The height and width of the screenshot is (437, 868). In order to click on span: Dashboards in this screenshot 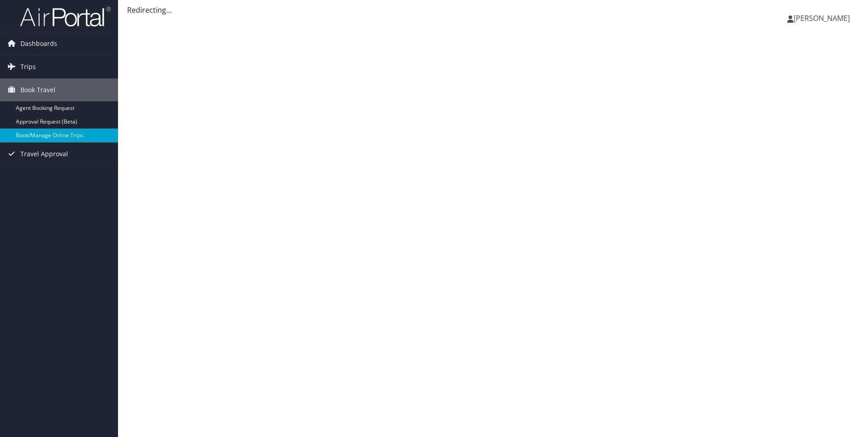, I will do `click(39, 43)`.